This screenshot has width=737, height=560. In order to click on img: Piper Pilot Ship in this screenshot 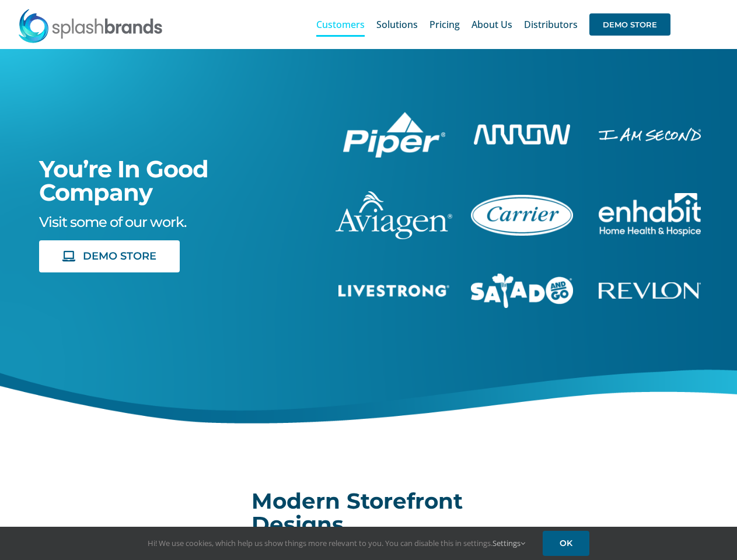, I will do `click(394, 135)`.